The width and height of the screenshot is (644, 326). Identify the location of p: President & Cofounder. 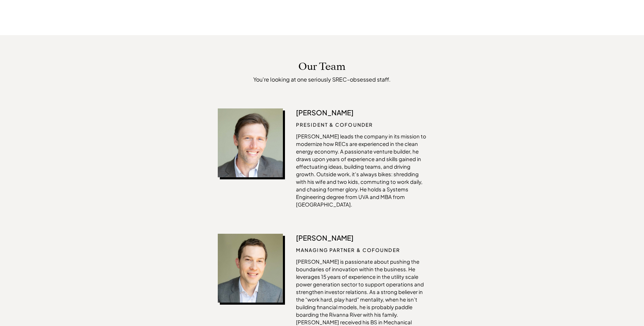
(361, 125).